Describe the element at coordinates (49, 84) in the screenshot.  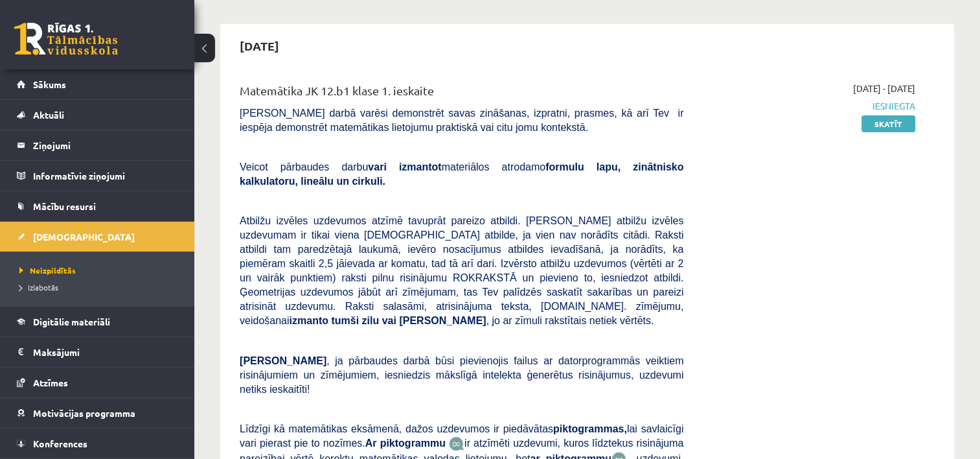
I see `span: Sākums` at that location.